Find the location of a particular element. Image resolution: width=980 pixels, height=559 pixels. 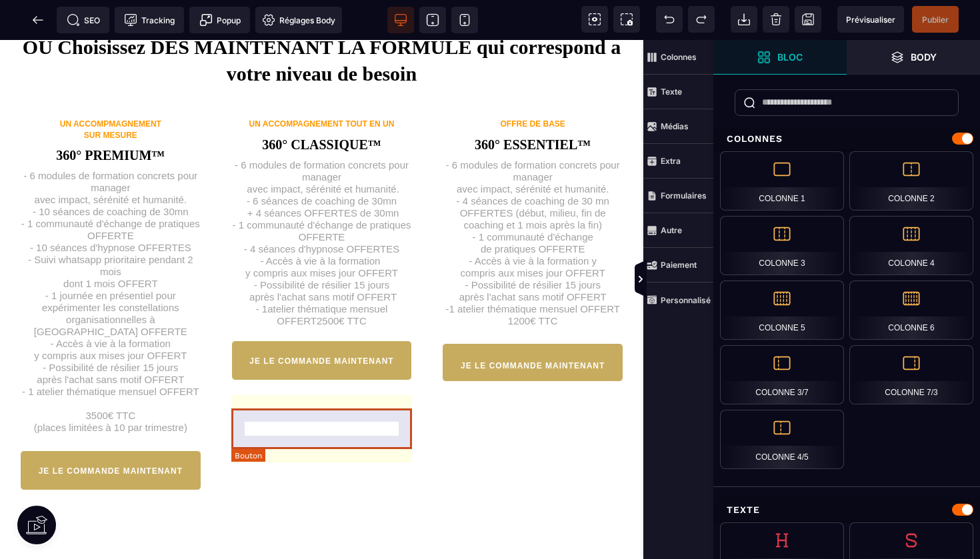

span: Code de suivi is located at coordinates (149, 20).